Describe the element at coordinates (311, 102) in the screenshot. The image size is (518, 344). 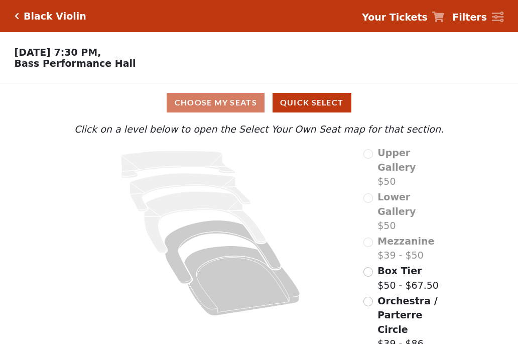
I see `button: Quick Select` at that location.